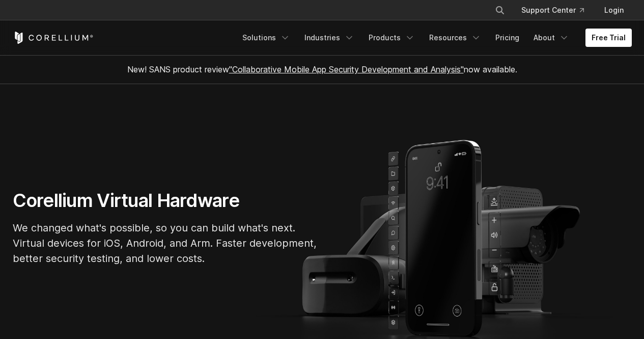 This screenshot has height=339, width=644. I want to click on a: Resources, so click(455, 38).